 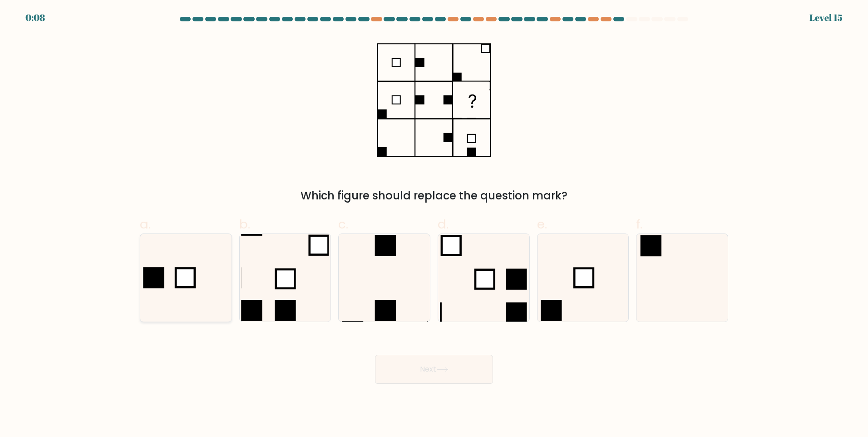 I want to click on button: Next, so click(x=434, y=370).